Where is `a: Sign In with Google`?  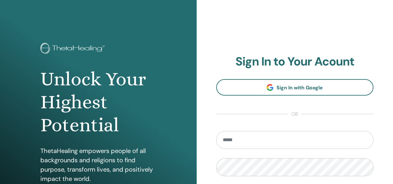
a: Sign In with Google is located at coordinates (295, 87).